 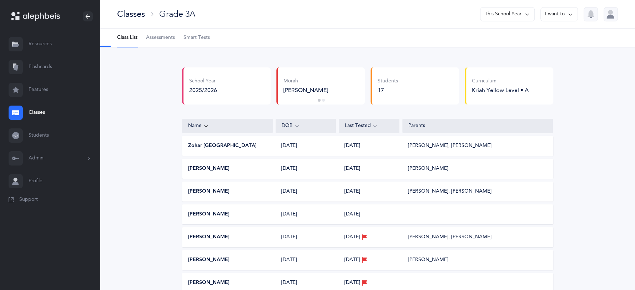 What do you see at coordinates (369, 126) in the screenshot?
I see `div: Last Tested` at bounding box center [369, 126].